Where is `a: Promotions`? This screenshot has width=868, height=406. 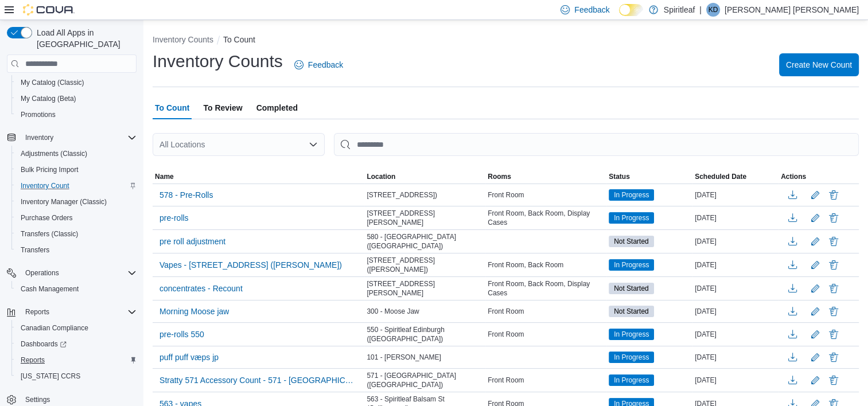 a: Promotions is located at coordinates (38, 115).